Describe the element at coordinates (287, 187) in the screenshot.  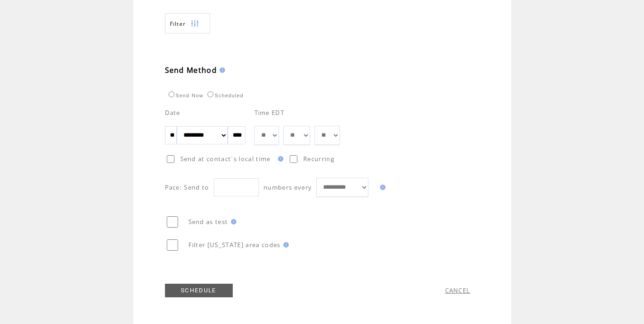
I see `span: numbers every` at that location.